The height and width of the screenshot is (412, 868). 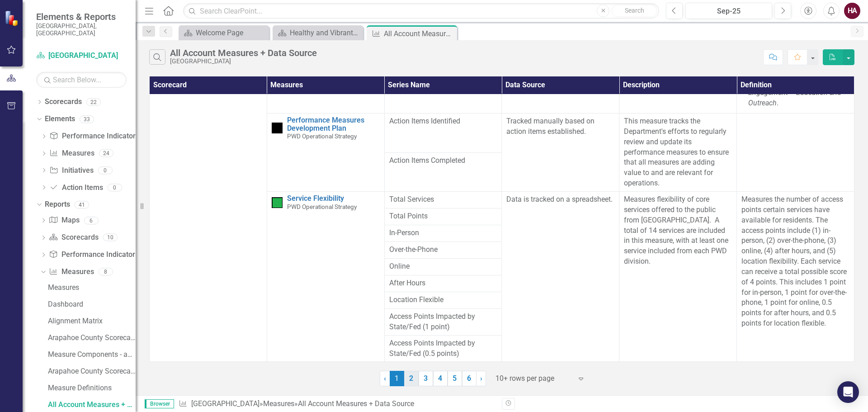 I want to click on div: 33, so click(x=87, y=119).